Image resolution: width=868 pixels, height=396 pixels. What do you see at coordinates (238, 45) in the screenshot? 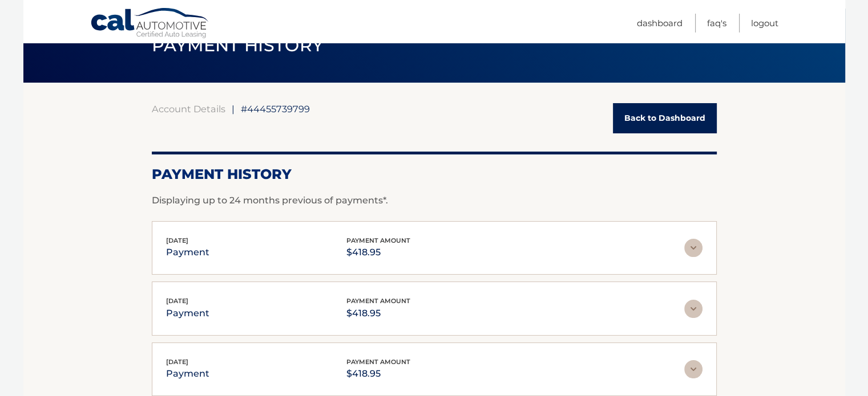
I see `span: PAYMENT HISTORY` at bounding box center [238, 45].